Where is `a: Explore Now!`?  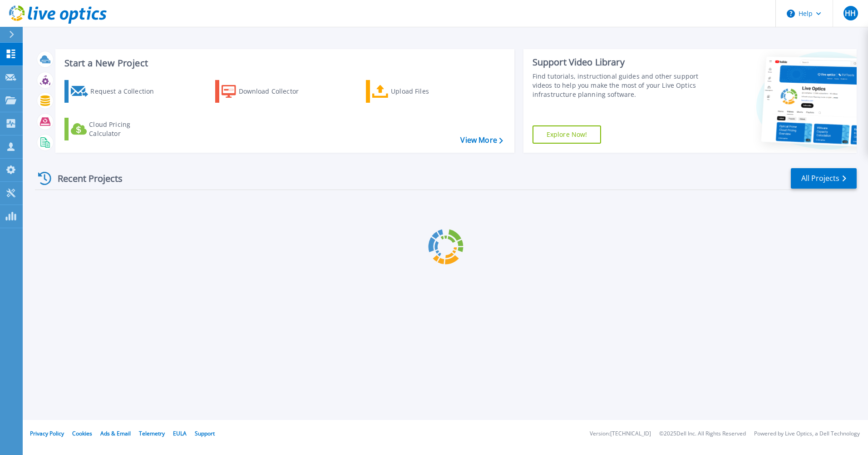 a: Explore Now! is located at coordinates (567, 134).